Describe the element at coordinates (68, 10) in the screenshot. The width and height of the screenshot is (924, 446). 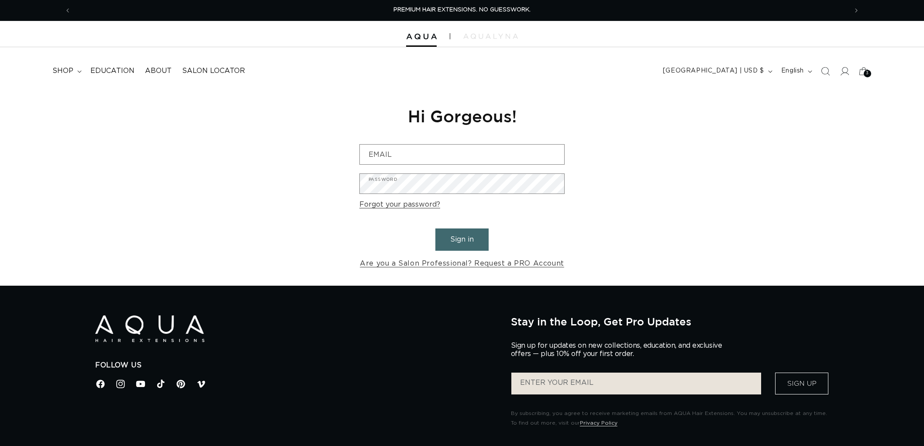
I see `button: Previous announcement` at that location.